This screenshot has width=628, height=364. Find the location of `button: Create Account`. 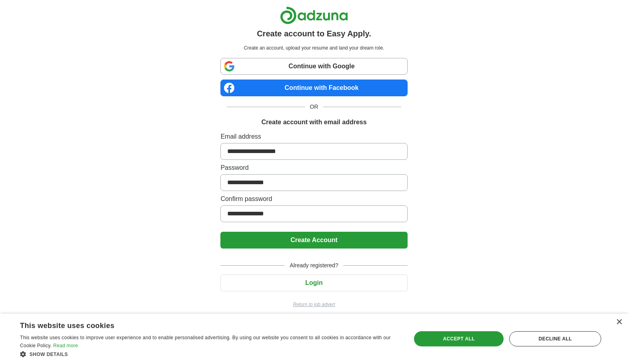

button: Create Account is located at coordinates (313, 240).